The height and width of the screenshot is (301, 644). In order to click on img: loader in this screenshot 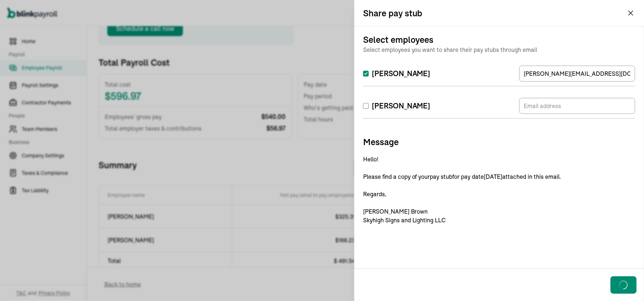, I will do `click(624, 285)`.